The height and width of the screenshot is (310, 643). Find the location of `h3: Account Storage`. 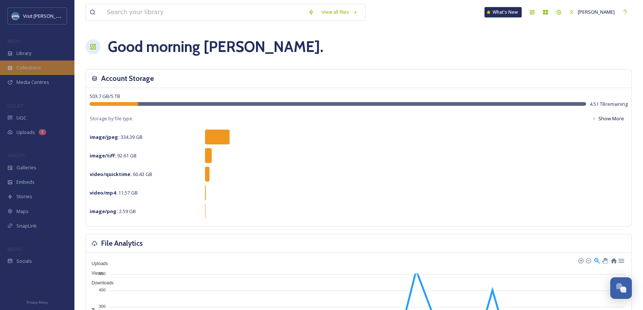

h3: Account Storage is located at coordinates (128, 78).